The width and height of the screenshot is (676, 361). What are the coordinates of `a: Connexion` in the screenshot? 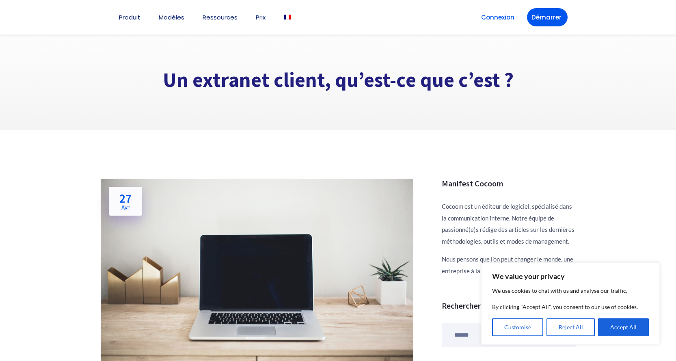 It's located at (498, 17).